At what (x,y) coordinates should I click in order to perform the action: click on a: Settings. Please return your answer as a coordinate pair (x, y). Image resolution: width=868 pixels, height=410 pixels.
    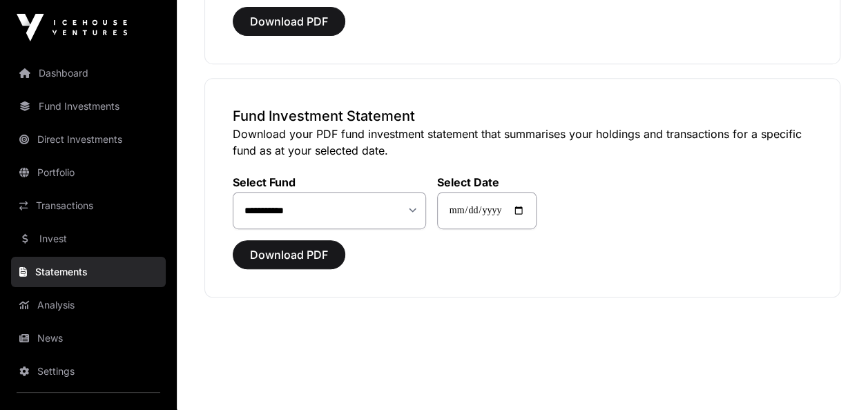
    Looking at the image, I should click on (88, 371).